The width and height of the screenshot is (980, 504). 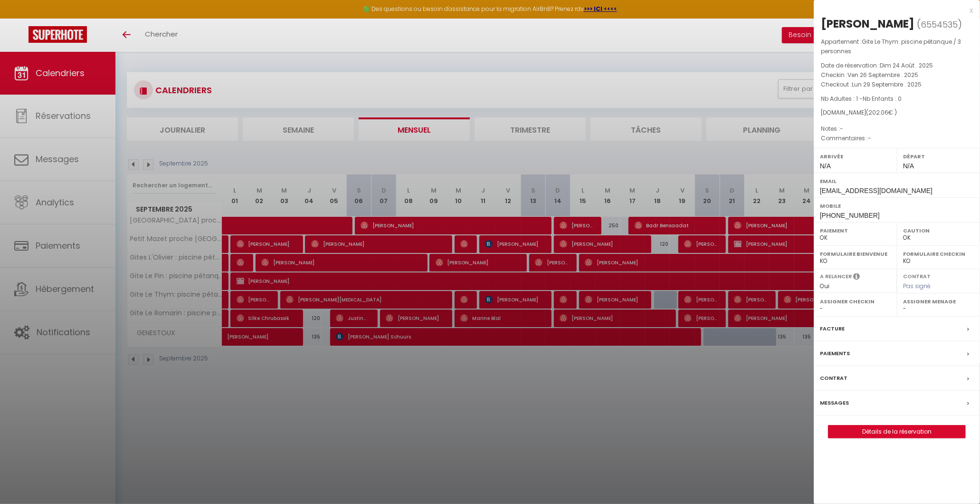 I want to click on p: Checkin :, so click(x=897, y=75).